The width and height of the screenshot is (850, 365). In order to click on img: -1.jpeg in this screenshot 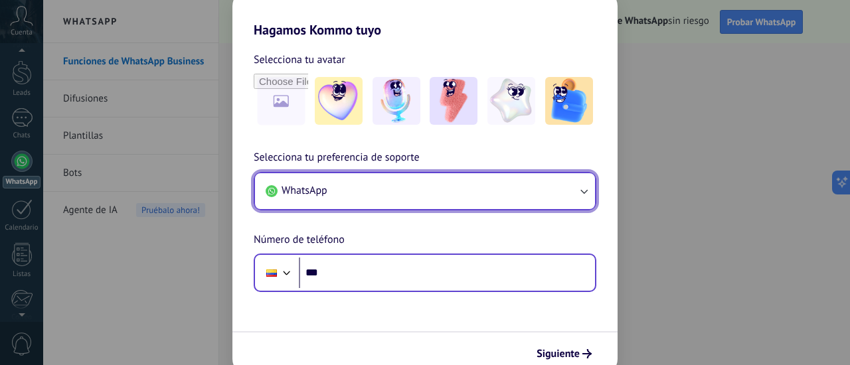, I will do `click(339, 101)`.